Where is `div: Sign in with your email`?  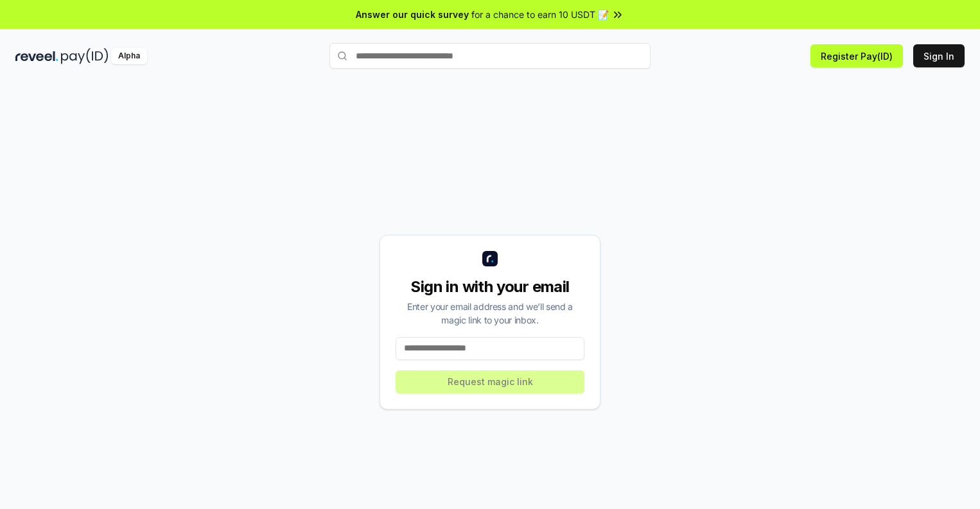
div: Sign in with your email is located at coordinates (490, 287).